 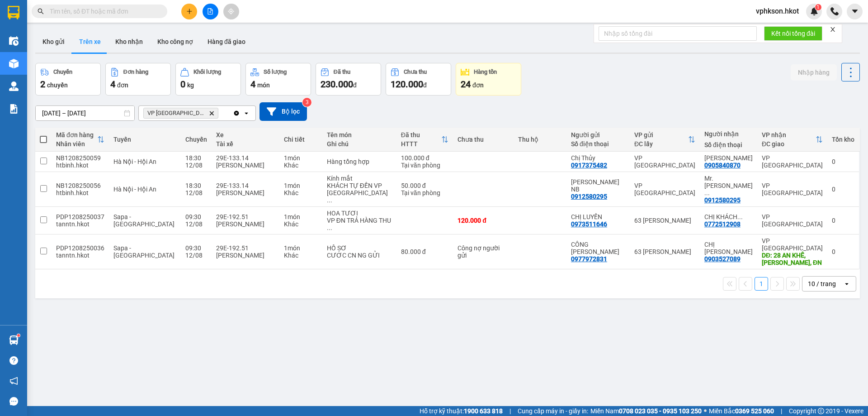 What do you see at coordinates (80, 193) in the screenshot?
I see `div: htbinh.hkot` at bounding box center [80, 193].